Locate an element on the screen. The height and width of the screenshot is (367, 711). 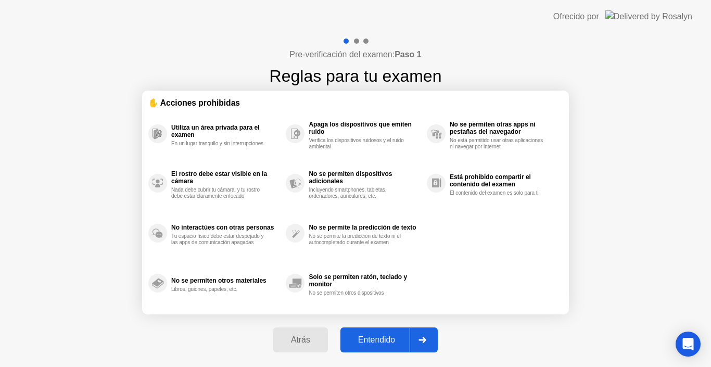
div: No está permitido usar otras aplicaciones ni navegar por internet is located at coordinates (499, 144).